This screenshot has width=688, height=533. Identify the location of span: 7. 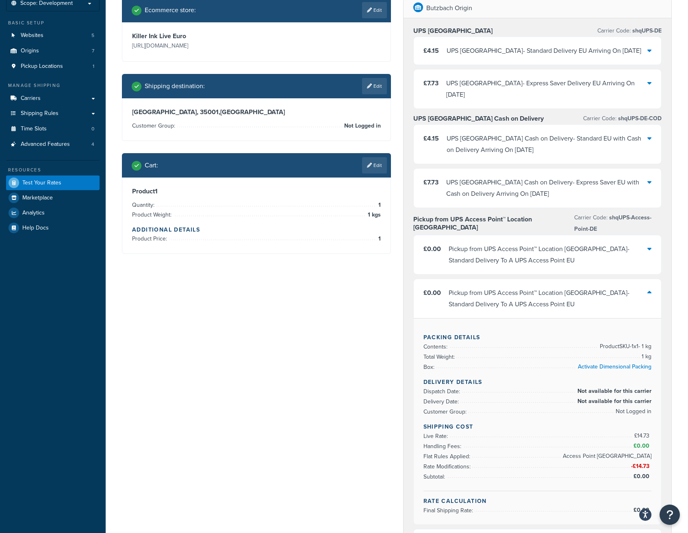
(93, 51).